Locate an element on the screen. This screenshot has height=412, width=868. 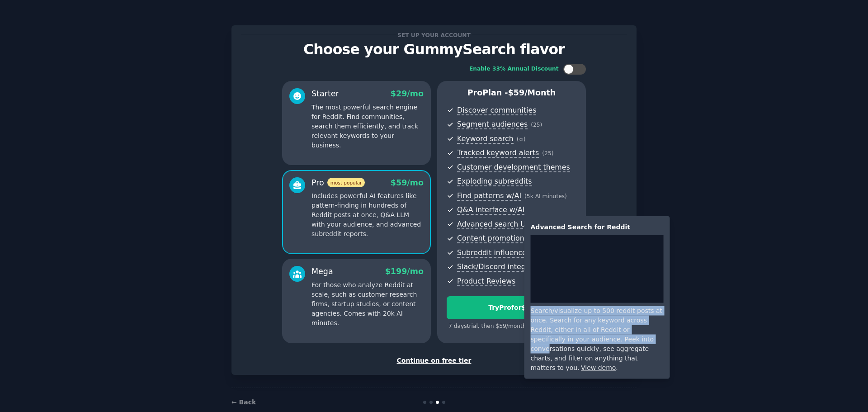
div: Starter is located at coordinates (325, 94).